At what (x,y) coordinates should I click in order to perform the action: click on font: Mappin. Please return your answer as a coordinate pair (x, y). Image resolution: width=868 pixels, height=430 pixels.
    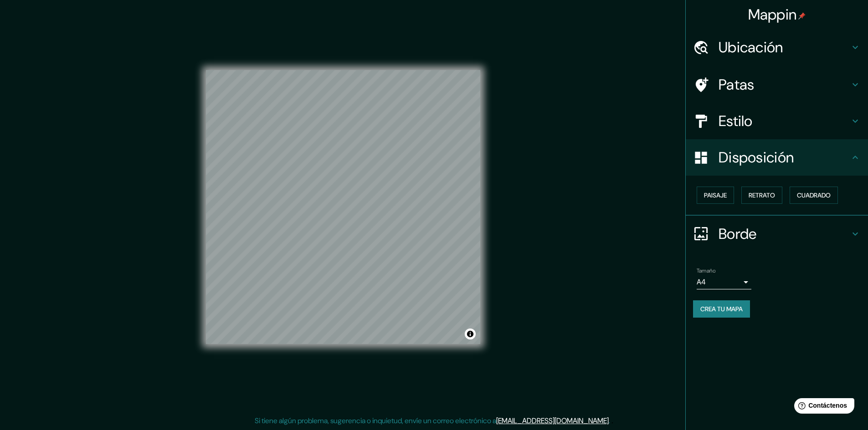
    Looking at the image, I should click on (772, 15).